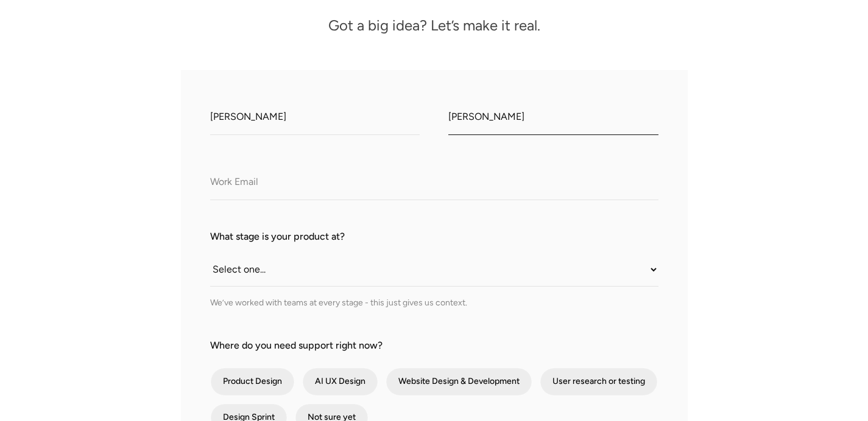 Image resolution: width=868 pixels, height=421 pixels. What do you see at coordinates (434, 237) in the screenshot?
I see `label: What stage is your product at?` at bounding box center [434, 237].